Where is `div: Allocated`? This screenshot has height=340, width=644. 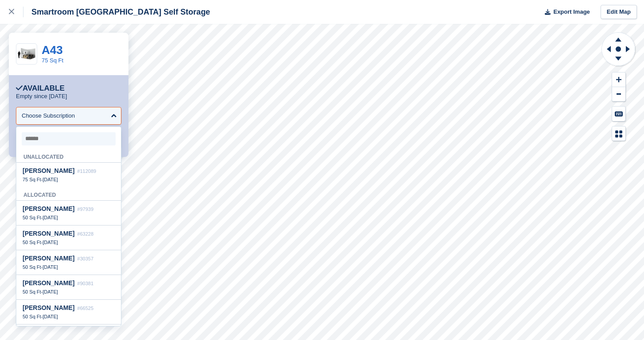
div: Allocated is located at coordinates (69, 194).